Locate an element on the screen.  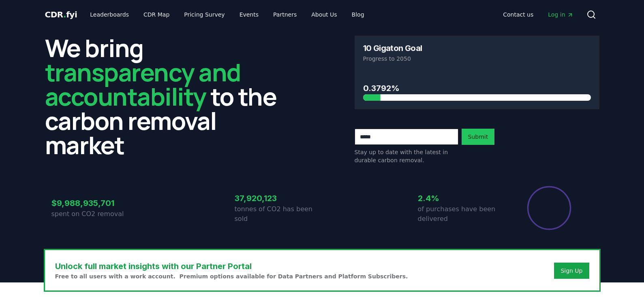
span: Log in is located at coordinates (560, 15).